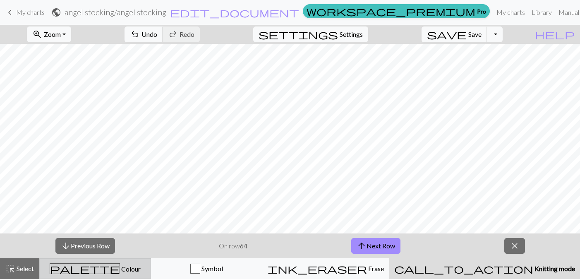  What do you see at coordinates (244, 245) in the screenshot?
I see `strong: 64` at bounding box center [244, 245].